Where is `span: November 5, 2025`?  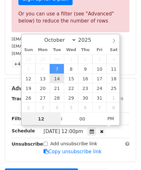
span: November 5, 2025 is located at coordinates (71, 107).